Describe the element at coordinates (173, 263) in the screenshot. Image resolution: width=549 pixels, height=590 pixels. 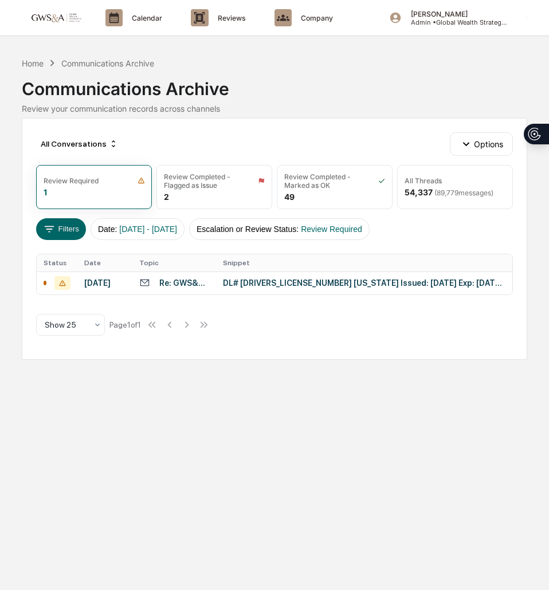
I see `th: Topic` at that location.